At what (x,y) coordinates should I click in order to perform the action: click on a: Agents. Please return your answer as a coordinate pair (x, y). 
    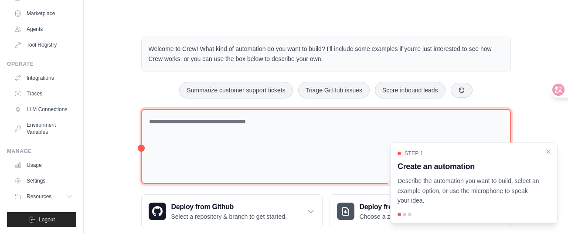
    Looking at the image, I should click on (43, 29).